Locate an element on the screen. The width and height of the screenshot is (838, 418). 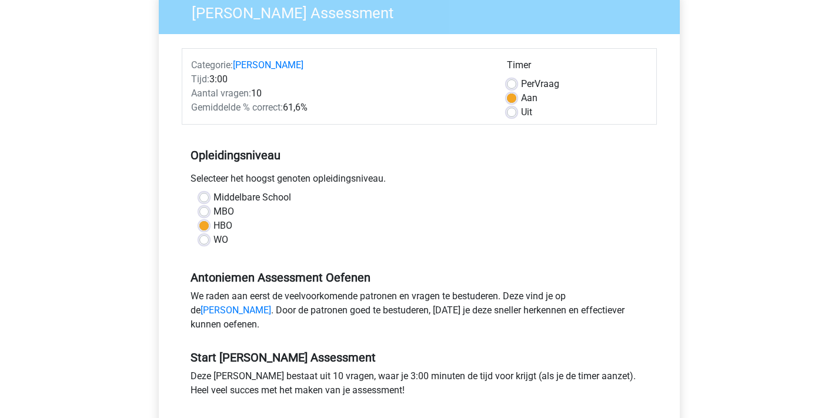
label: Middelbare School is located at coordinates (252, 198).